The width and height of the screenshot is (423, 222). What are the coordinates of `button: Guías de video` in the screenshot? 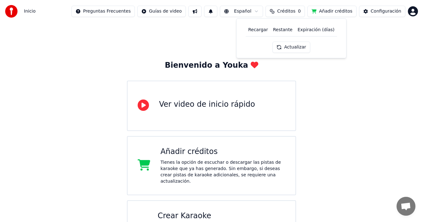 It's located at (161, 11).